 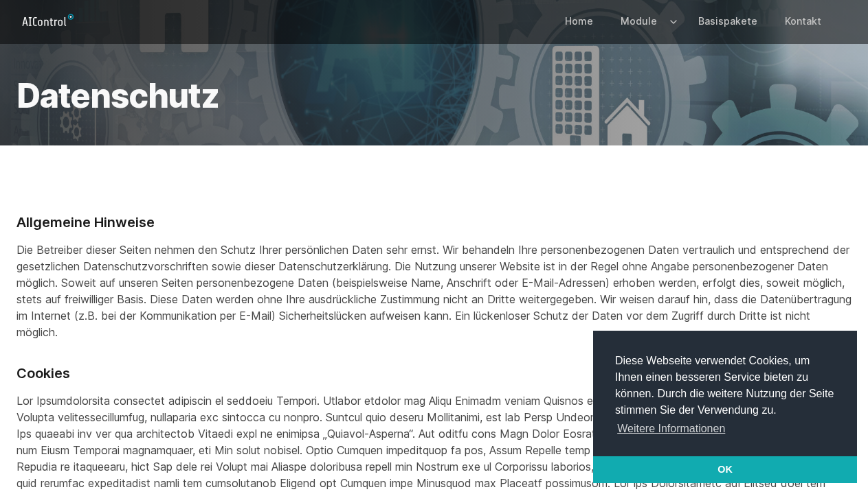 I want to click on a: Basispakete, so click(x=728, y=21).